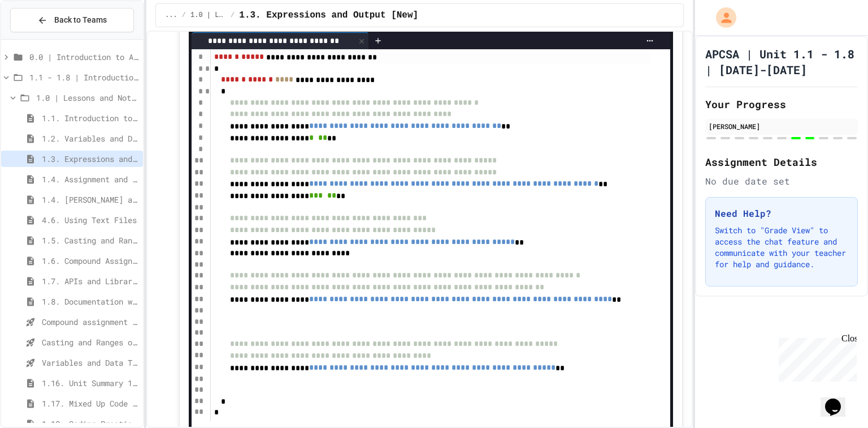 This screenshot has width=868, height=428. What do you see at coordinates (781, 161) in the screenshot?
I see `h2: Assignment Details` at bounding box center [781, 161].